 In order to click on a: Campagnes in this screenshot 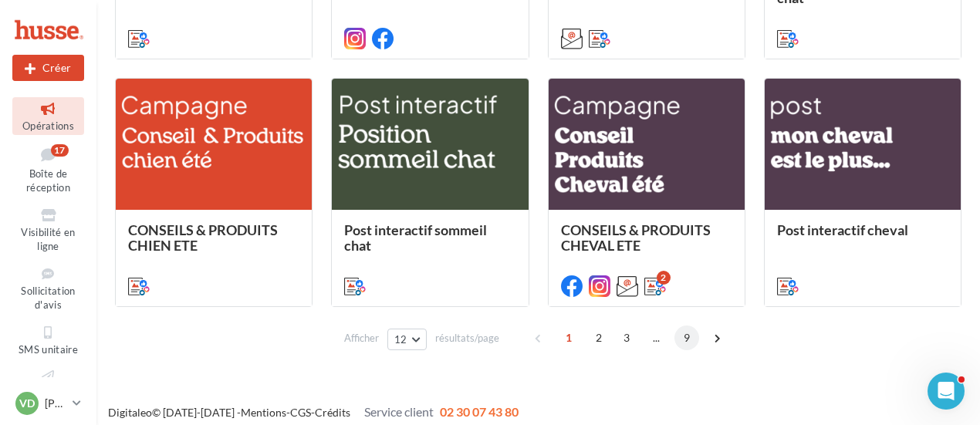, I will do `click(48, 383)`.